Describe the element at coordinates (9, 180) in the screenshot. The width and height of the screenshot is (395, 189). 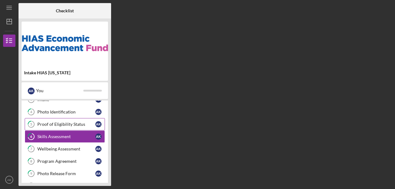
I see `button: AK` at that location.